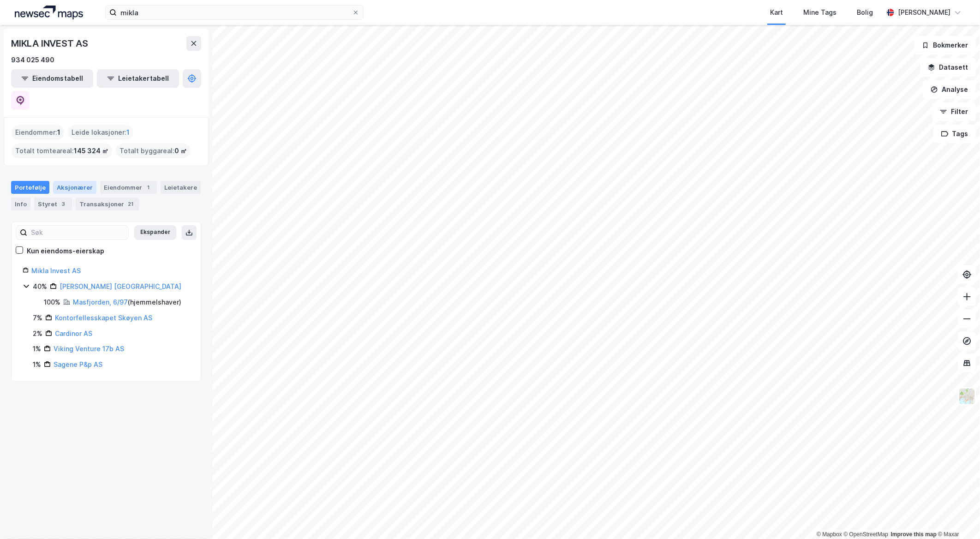 The width and height of the screenshot is (980, 539). I want to click on a: Kontorfellesskapet Skøyen AS, so click(103, 318).